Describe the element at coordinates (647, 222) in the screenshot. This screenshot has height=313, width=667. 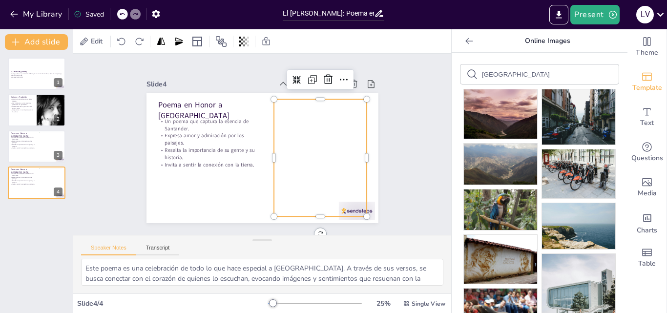
I see `div: Add charts and graphs` at that location.